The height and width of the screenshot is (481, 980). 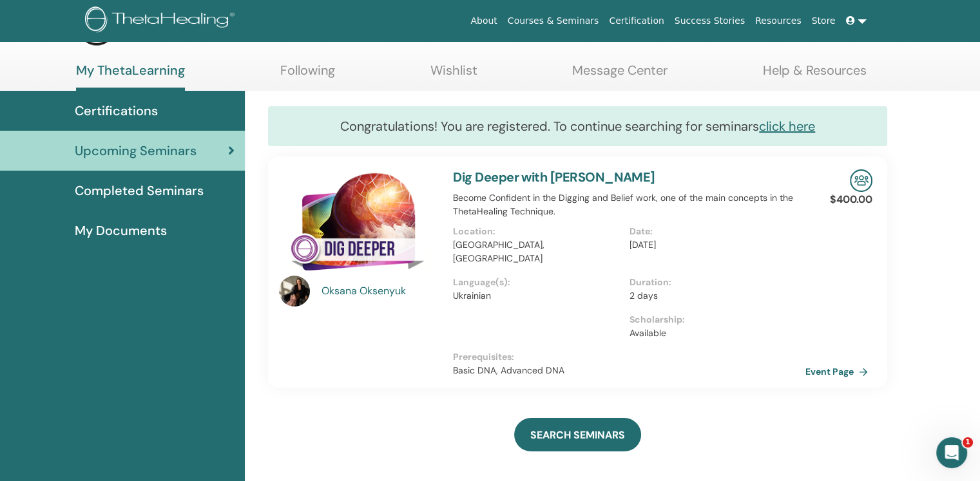 I want to click on a: SEARCH SEMINARS, so click(x=577, y=435).